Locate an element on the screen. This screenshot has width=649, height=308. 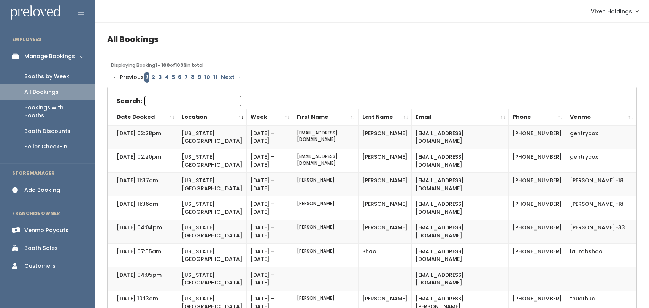
div: Booths by Week is located at coordinates (47, 76).